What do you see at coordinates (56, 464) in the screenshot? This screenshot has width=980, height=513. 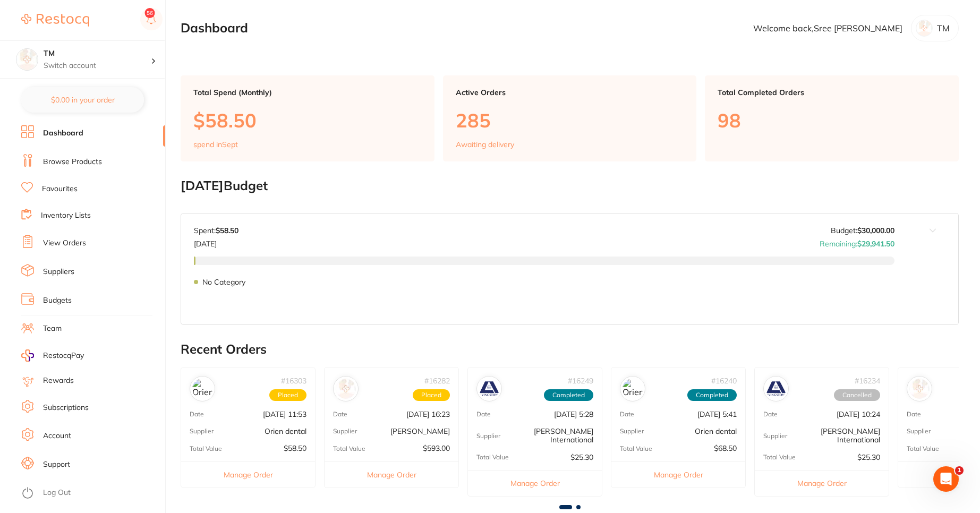 I see `a: Support` at bounding box center [56, 464].